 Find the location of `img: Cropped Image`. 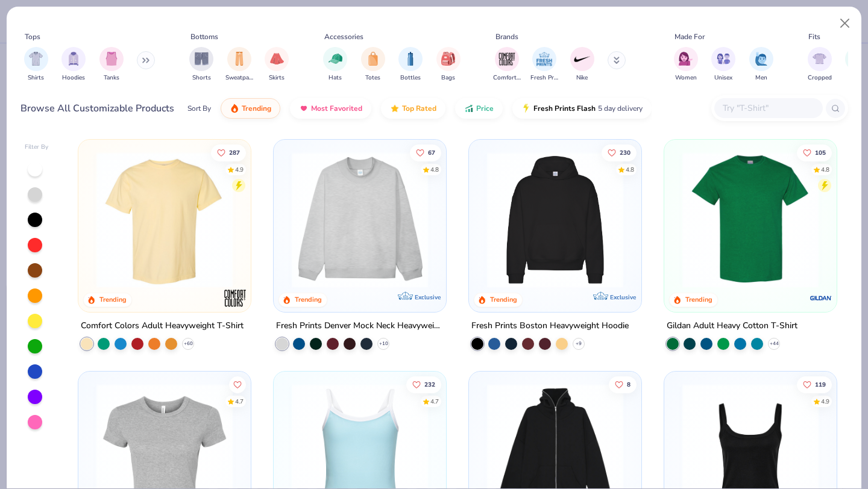

img: Cropped Image is located at coordinates (819, 58).